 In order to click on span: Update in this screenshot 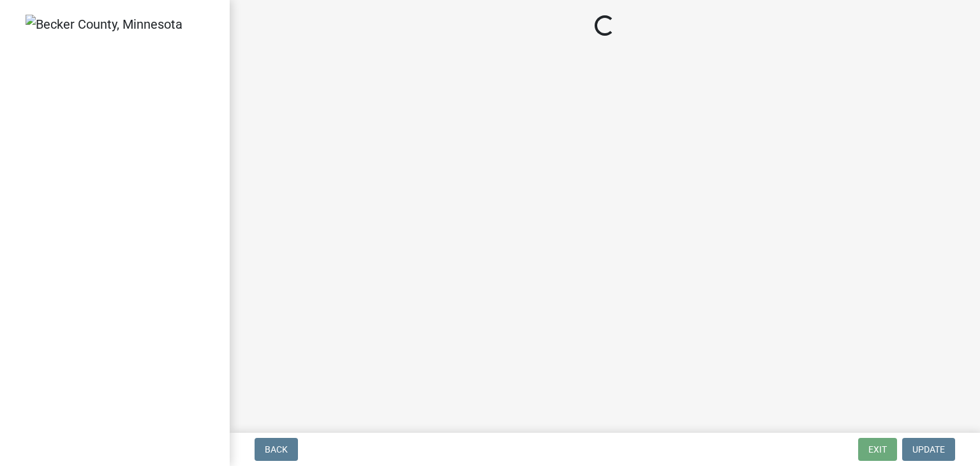, I will do `click(928, 449)`.